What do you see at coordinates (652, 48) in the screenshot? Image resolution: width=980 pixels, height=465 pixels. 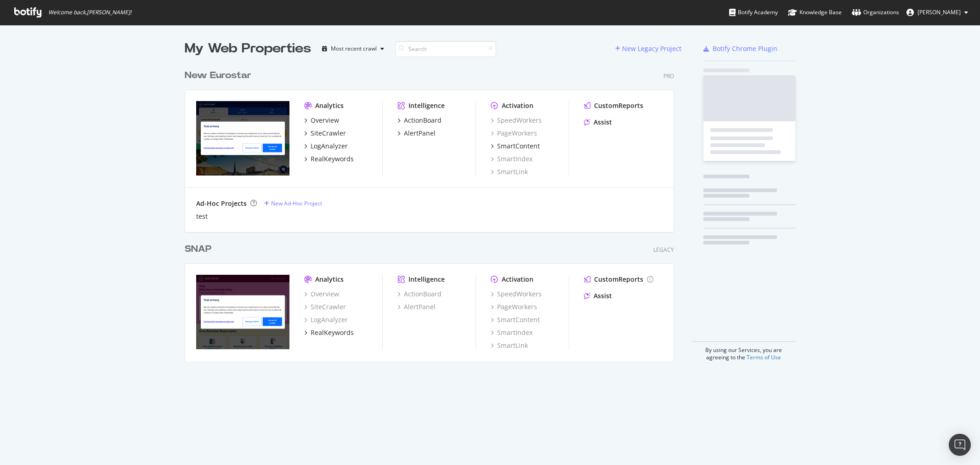 I see `div: New Legacy Project` at bounding box center [652, 48].